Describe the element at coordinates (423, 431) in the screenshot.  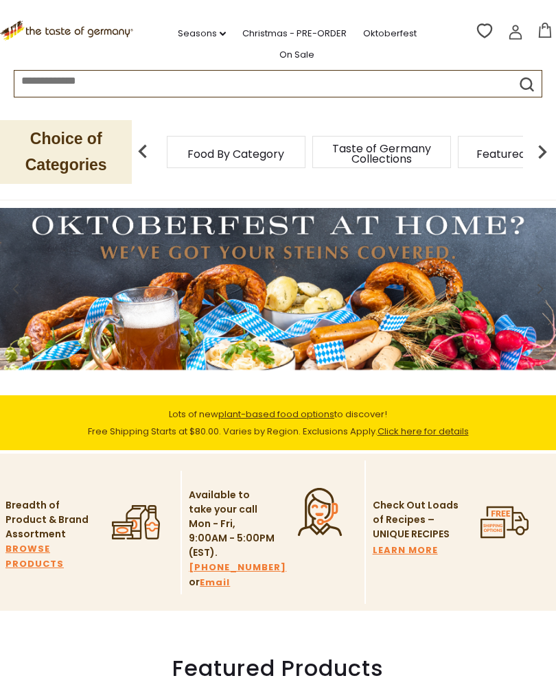
I see `a: Click here for details` at that location.